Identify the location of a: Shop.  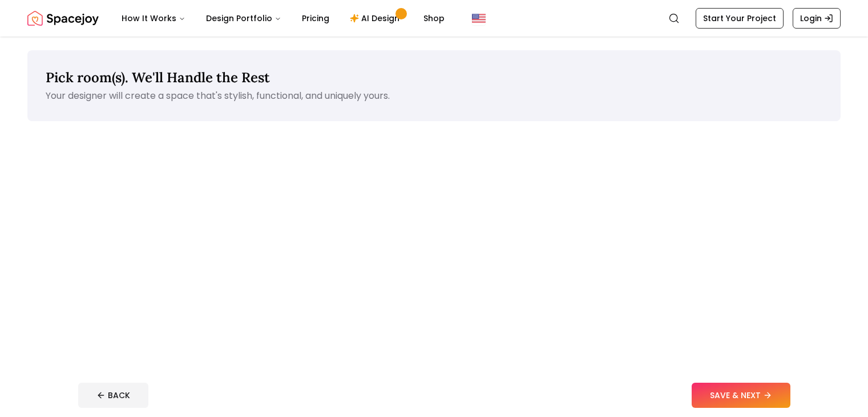
(433, 19).